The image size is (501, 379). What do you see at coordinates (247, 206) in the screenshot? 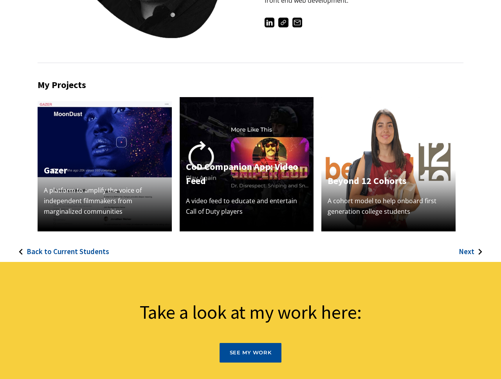
I see `p: A video feed to educate and entertain Call of Duty players` at bounding box center [247, 206].